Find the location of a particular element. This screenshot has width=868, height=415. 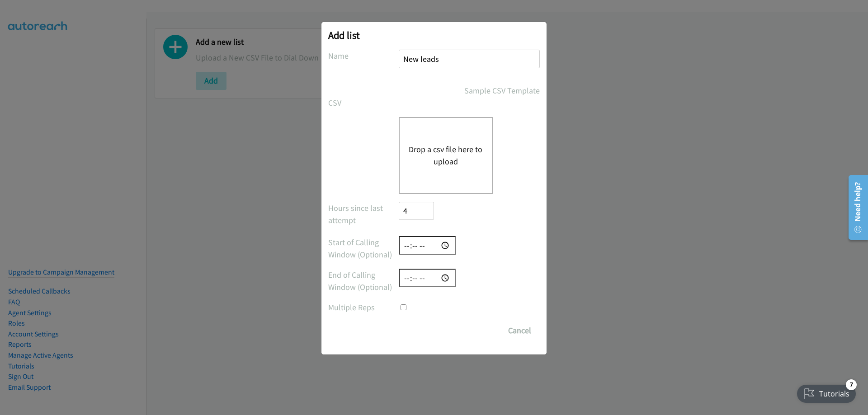

a: Sample CSV Template is located at coordinates (501, 90).